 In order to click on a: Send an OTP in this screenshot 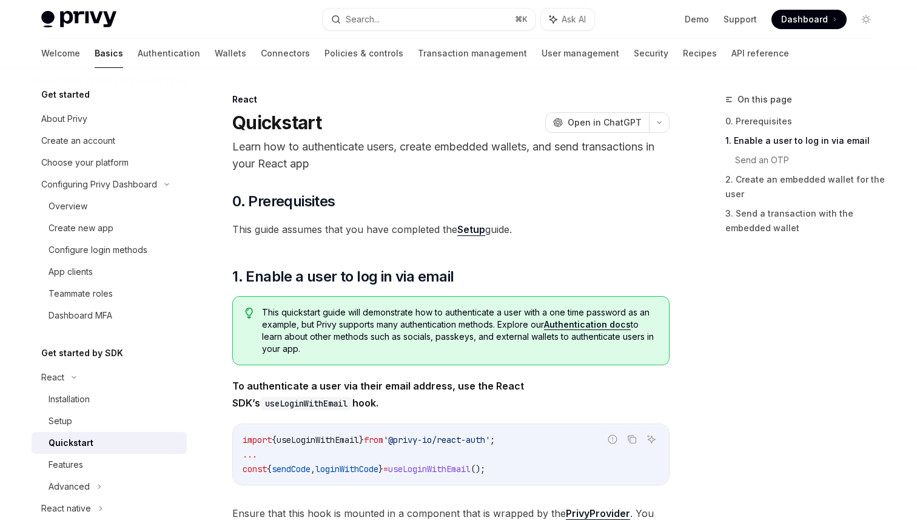, I will do `click(810, 160)`.